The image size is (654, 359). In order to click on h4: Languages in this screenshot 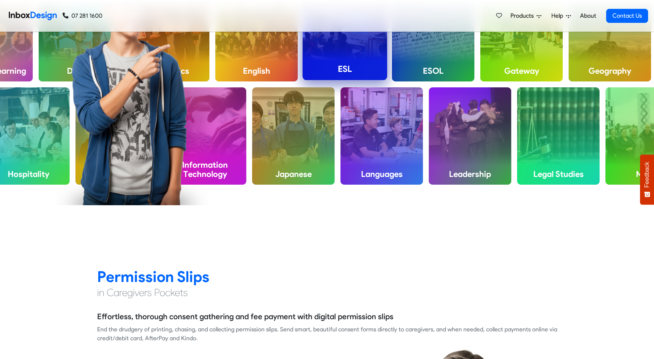, I will do `click(382, 174)`.